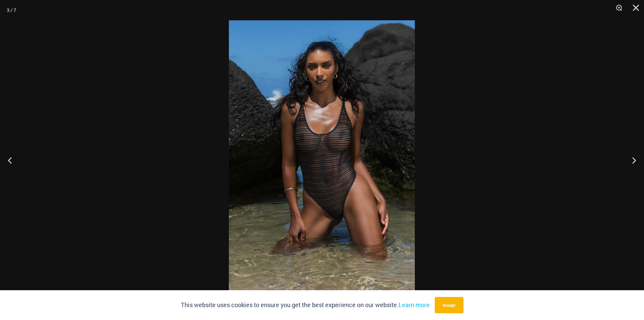 Image resolution: width=644 pixels, height=320 pixels. Describe the element at coordinates (322, 160) in the screenshot. I see `img: Tide Lines Black 845 One Piece Monokini 10` at that location.